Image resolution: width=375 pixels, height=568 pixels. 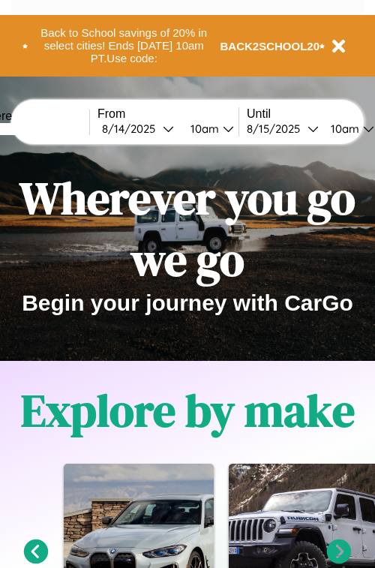 What do you see at coordinates (277, 128) in the screenshot?
I see `div: 8 / 15 / 2025` at bounding box center [277, 128].